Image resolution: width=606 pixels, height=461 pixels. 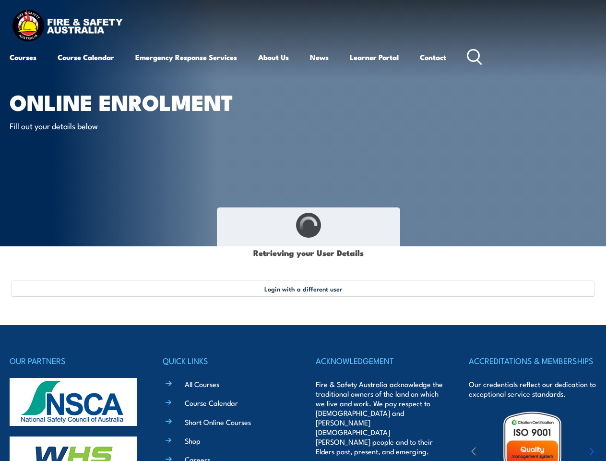 What do you see at coordinates (128, 101) in the screenshot?
I see `h1: Online Enrolment` at bounding box center [128, 101].